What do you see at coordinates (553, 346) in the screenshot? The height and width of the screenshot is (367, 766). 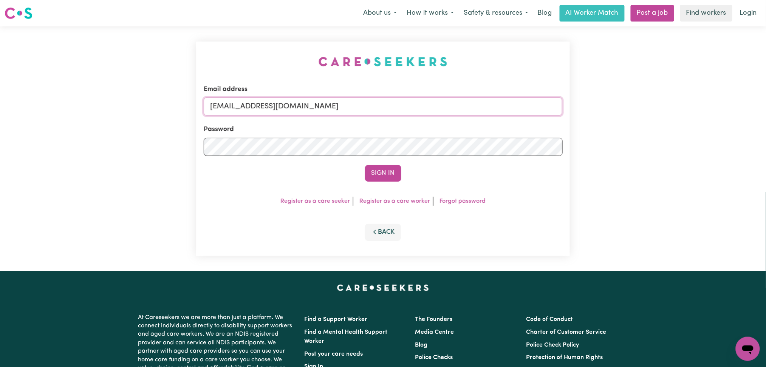 I see `a: Police Check Policy` at bounding box center [553, 346].